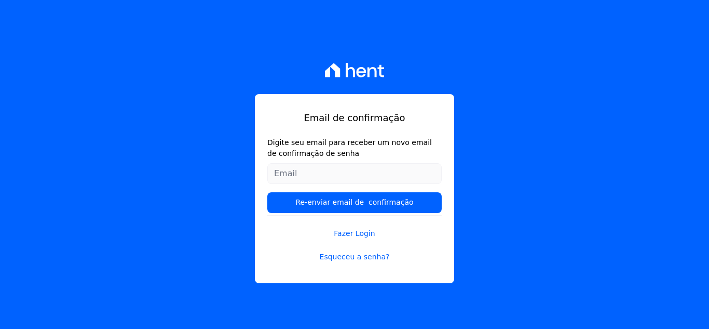 The height and width of the screenshot is (329, 709). Describe the element at coordinates (355, 256) in the screenshot. I see `a: Esqueceu a senha?` at that location.